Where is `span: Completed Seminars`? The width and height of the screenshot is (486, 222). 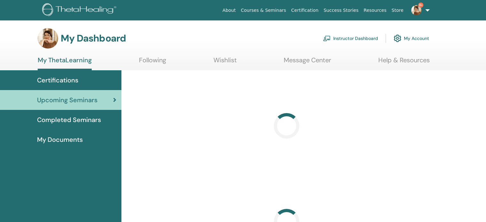 span: Completed Seminars is located at coordinates (69, 120).